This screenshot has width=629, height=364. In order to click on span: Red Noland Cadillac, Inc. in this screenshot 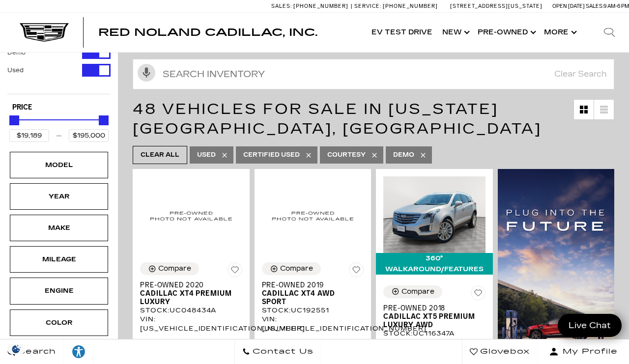, I will do `click(208, 32)`.